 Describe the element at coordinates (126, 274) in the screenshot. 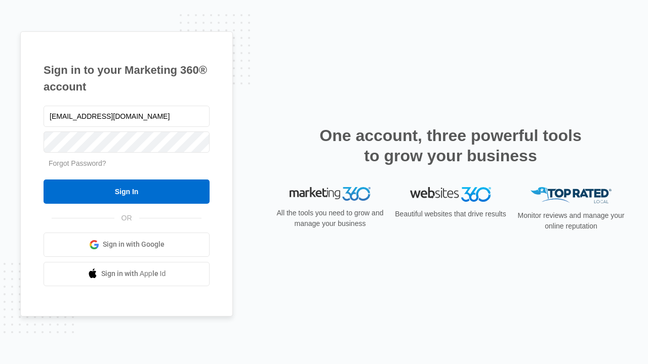

I see `a: Sign in with Apple Id` at that location.